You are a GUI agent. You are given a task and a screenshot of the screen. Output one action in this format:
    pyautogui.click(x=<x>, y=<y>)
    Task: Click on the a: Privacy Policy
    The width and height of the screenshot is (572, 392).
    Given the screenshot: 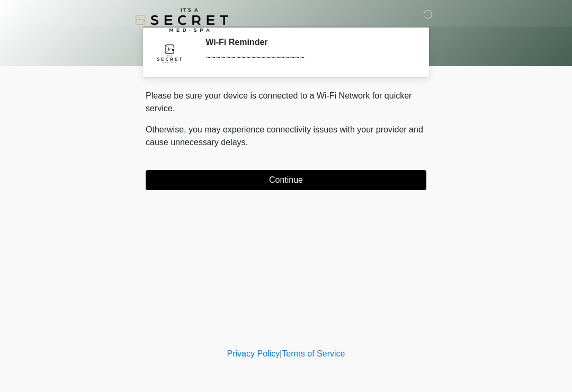 What is the action you would take?
    pyautogui.click(x=254, y=353)
    